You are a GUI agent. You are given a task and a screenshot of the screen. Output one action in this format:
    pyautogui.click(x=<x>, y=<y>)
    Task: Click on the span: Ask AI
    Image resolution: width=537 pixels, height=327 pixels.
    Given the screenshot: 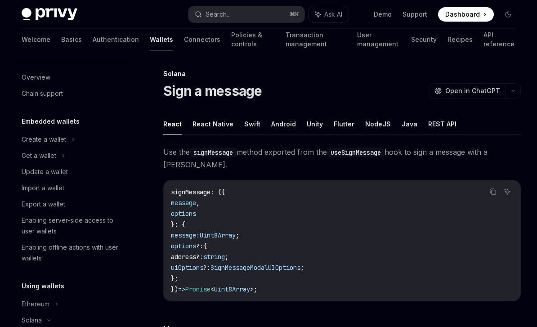 What is the action you would take?
    pyautogui.click(x=333, y=14)
    